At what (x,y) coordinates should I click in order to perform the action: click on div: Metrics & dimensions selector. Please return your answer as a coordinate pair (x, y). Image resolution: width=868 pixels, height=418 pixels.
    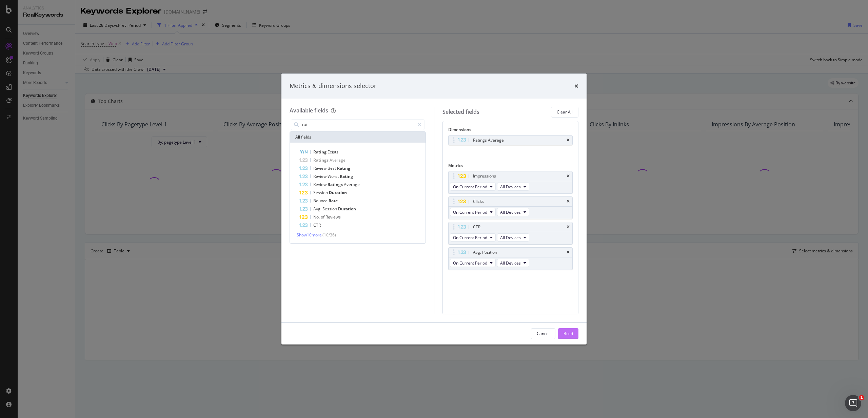
    Looking at the image, I should click on (333, 86).